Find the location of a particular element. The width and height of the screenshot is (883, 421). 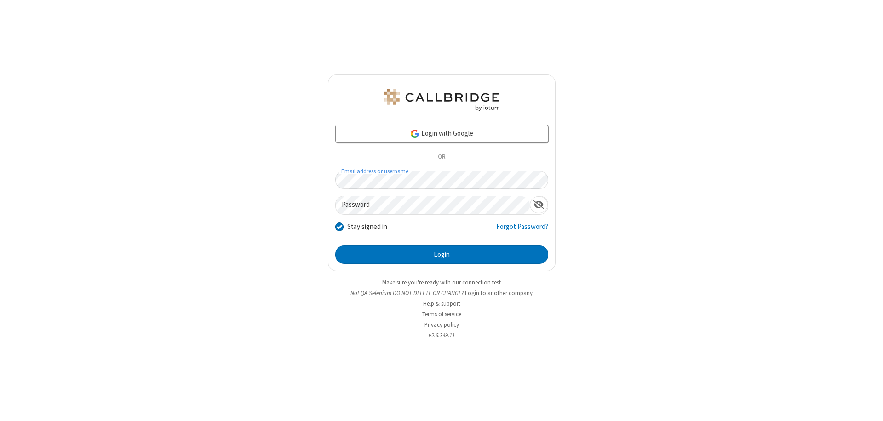

span: OR is located at coordinates (442, 157).